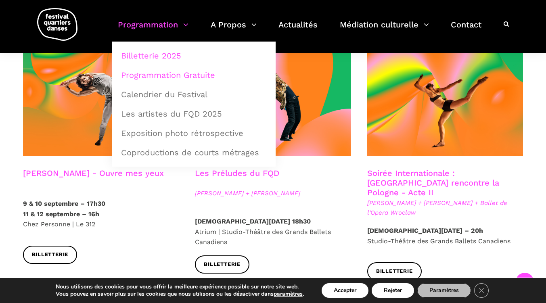  I want to click on a: Coproductions de courts métrages, so click(194, 152).